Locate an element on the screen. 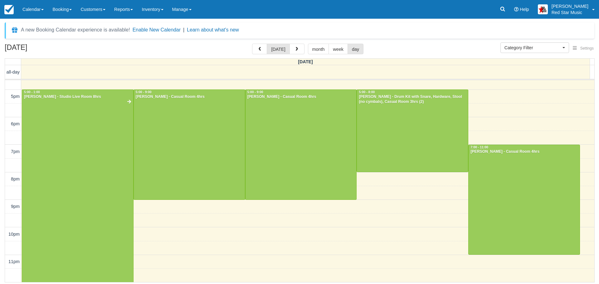  span: 10pm is located at coordinates (14, 234).